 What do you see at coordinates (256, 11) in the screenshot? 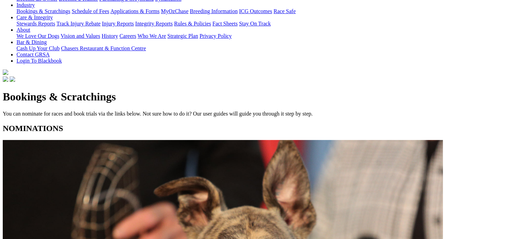
I see `a: ICG Outcomes` at bounding box center [256, 11].